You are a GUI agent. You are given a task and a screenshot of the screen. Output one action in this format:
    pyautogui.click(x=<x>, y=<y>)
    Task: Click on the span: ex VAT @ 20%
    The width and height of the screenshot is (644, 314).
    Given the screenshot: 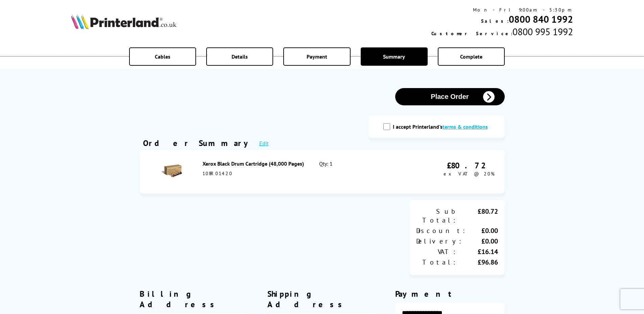 What is the action you would take?
    pyautogui.click(x=469, y=174)
    